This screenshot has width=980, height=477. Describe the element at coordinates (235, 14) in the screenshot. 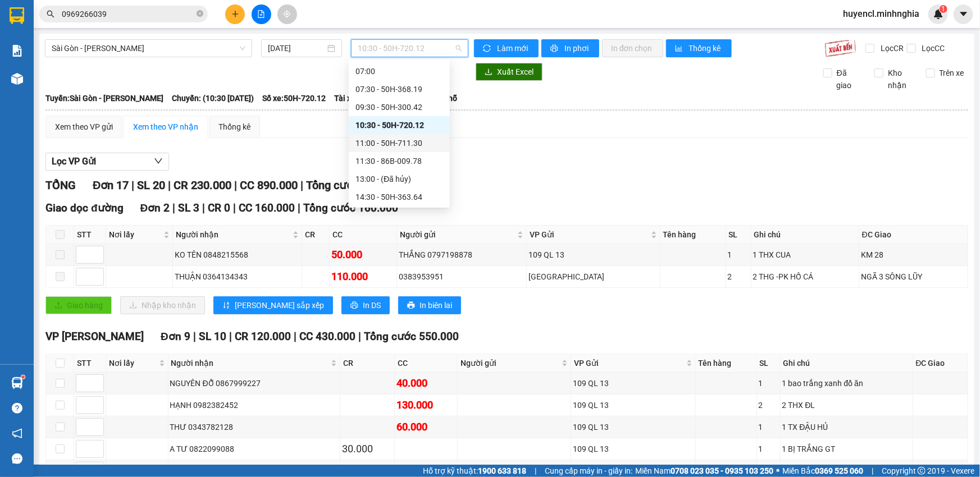

I see `button: plus` at that location.